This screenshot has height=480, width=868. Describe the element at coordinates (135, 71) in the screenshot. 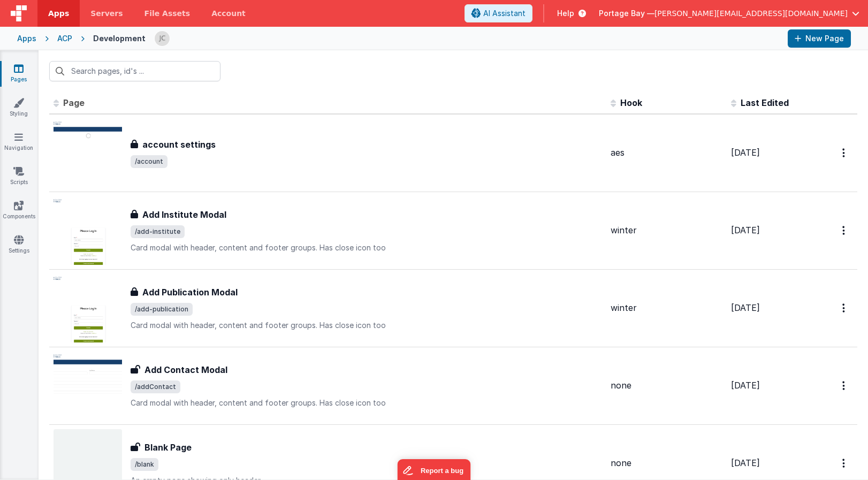

I see `input: Search pages, id's ...` at that location.